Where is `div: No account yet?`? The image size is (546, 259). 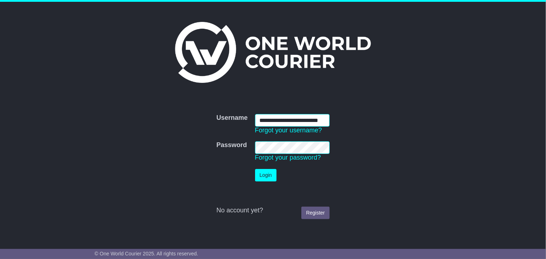 div: No account yet? is located at coordinates (272, 210).